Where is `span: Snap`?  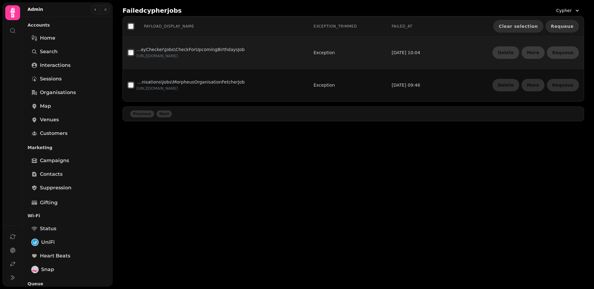
span: Snap is located at coordinates (48, 269).